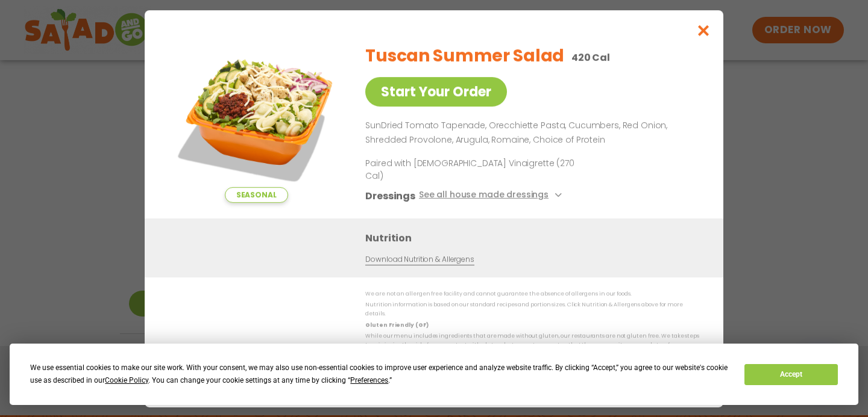 The width and height of the screenshot is (868, 417). Describe the element at coordinates (256, 195) in the screenshot. I see `span: Seasonal` at that location.